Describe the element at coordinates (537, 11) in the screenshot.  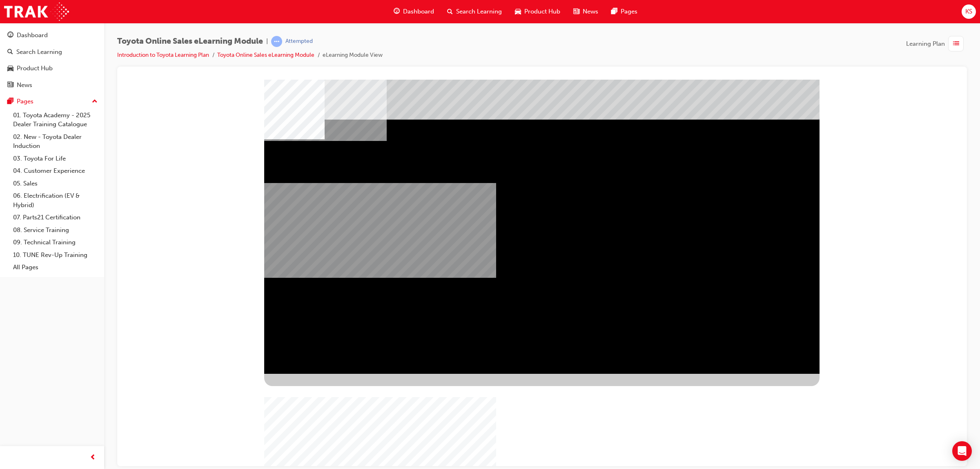
I see `a: car-iconProduct Hub` at that location.